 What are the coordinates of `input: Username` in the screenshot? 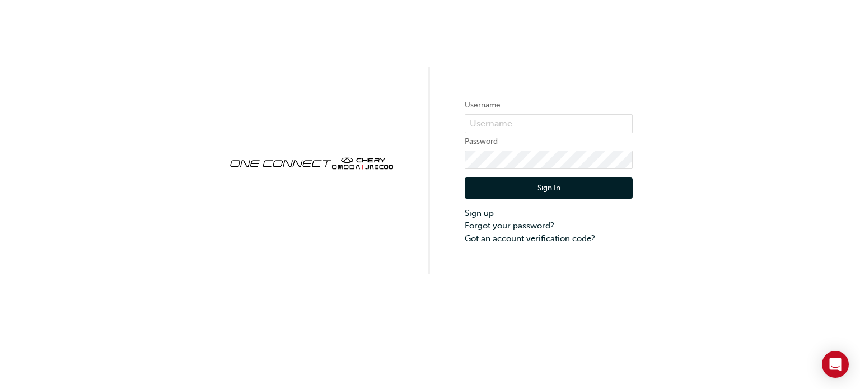 It's located at (548, 124).